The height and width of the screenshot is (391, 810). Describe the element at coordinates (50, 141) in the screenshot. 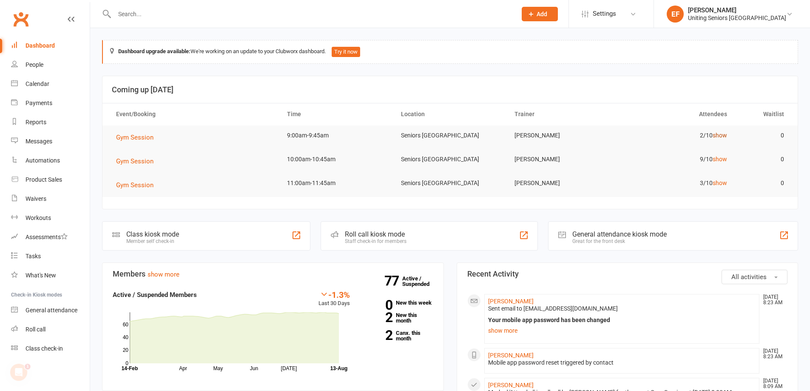

I see `a: Messages` at that location.